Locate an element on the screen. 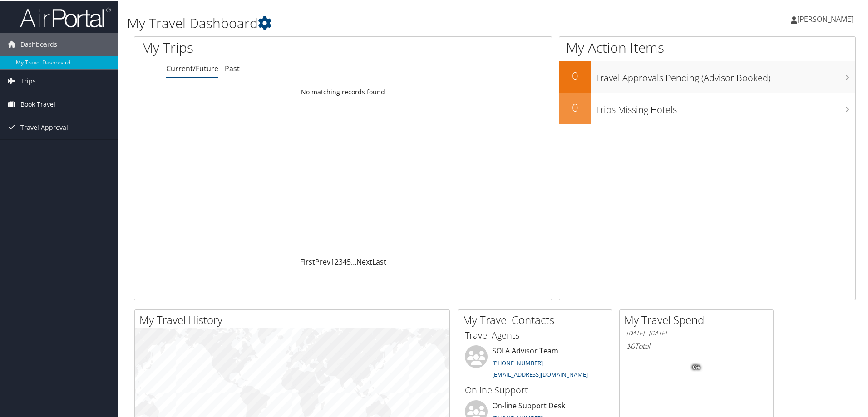 Image resolution: width=868 pixels, height=417 pixels. a: 0Travel Approvals Pending (Advisor Booked) is located at coordinates (707, 76).